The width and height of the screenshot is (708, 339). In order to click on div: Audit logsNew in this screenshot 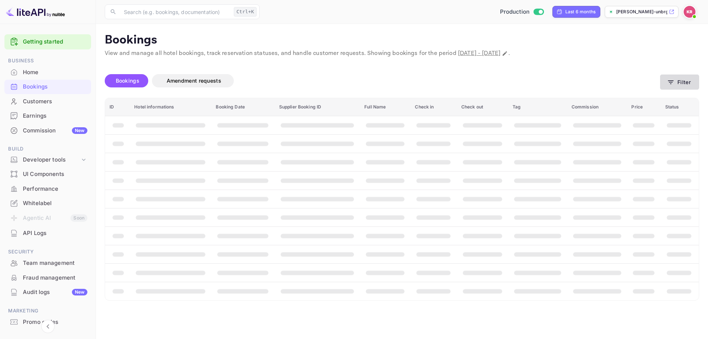, I will do `click(48, 292)`.